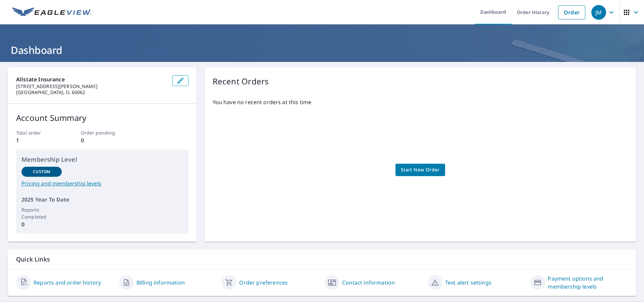 The height and width of the screenshot is (305, 644). Describe the element at coordinates (41, 213) in the screenshot. I see `p: Reports Completed` at that location.